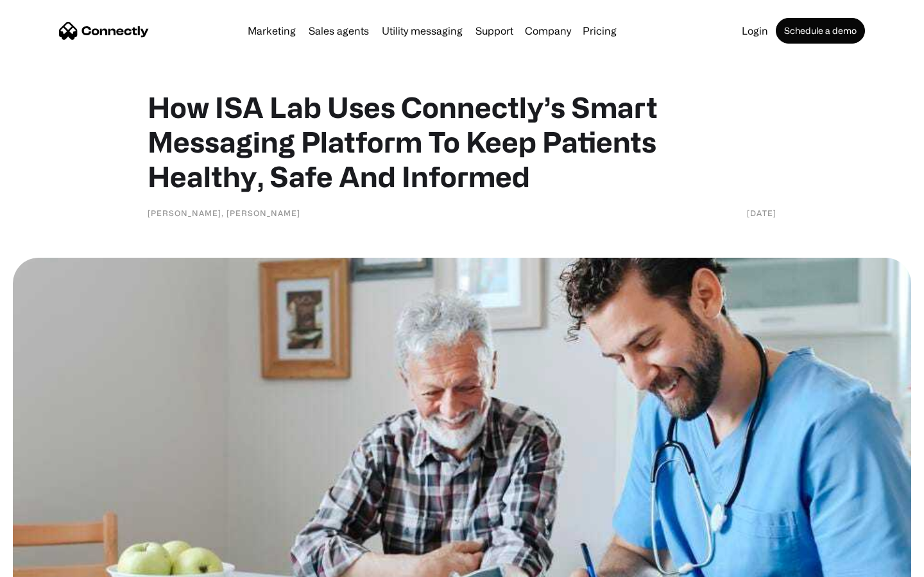  What do you see at coordinates (422, 31) in the screenshot?
I see `a: Utility messaging` at bounding box center [422, 31].